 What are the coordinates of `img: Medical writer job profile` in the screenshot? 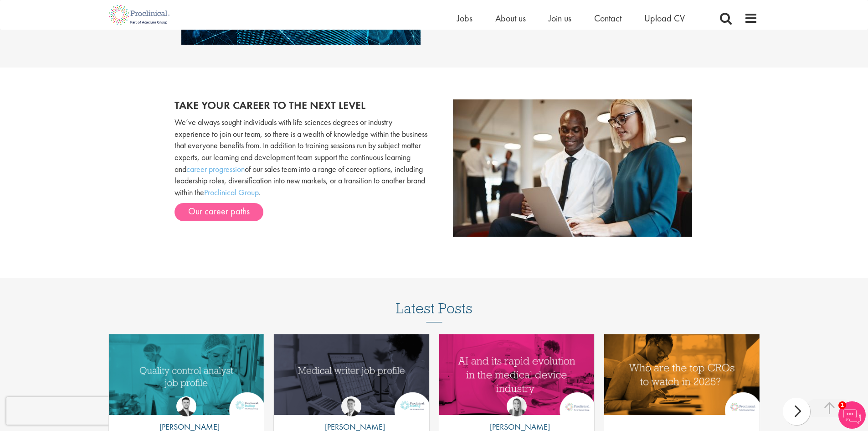 It's located at (351, 374).